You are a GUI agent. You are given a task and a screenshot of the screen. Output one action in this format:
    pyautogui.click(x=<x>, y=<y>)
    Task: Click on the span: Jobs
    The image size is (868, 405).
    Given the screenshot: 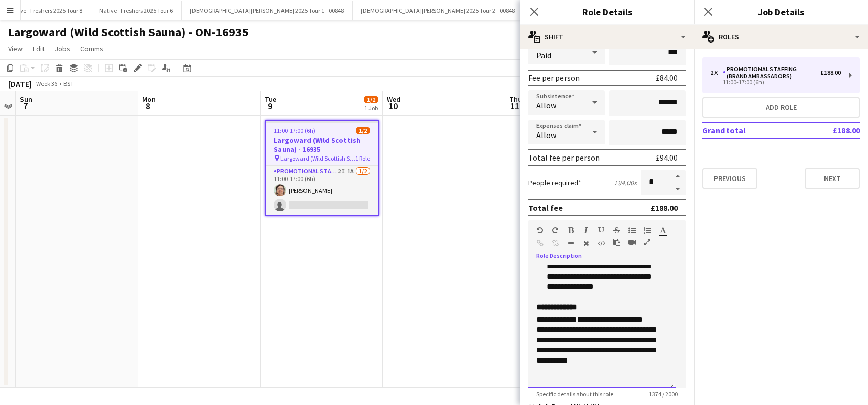 What is the action you would take?
    pyautogui.click(x=63, y=48)
    